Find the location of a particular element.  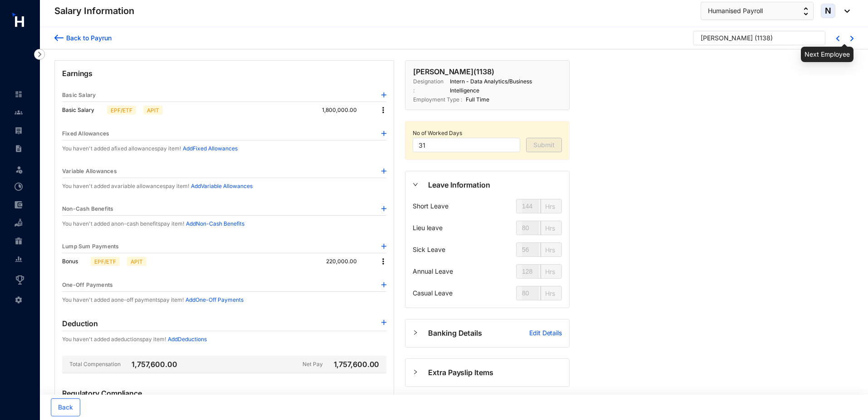

p: Employment Type : is located at coordinates (437, 99).